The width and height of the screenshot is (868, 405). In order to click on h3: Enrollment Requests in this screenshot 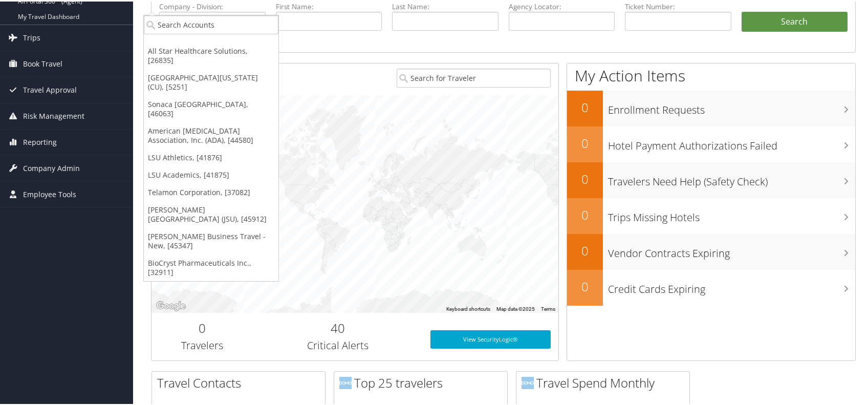, I will do `click(731, 106)`.